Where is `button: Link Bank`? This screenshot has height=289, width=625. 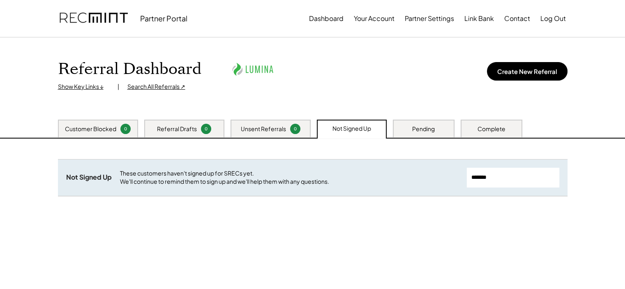
button: Link Bank is located at coordinates (479, 18).